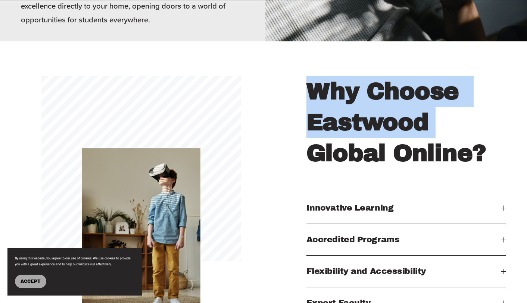 The image size is (527, 303). Describe the element at coordinates (75, 272) in the screenshot. I see `section: Cookie banner` at that location.